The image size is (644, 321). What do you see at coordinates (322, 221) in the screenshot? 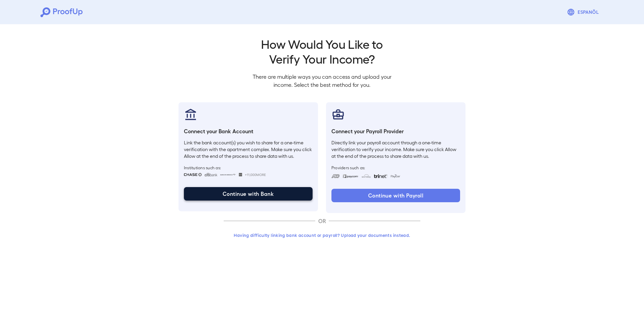
I see `p: OR` at bounding box center [322, 221].